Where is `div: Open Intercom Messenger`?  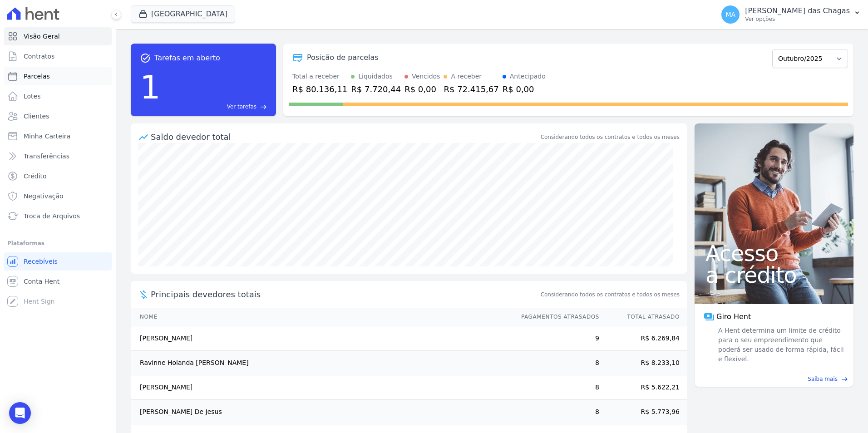 div: Open Intercom Messenger is located at coordinates (20, 413).